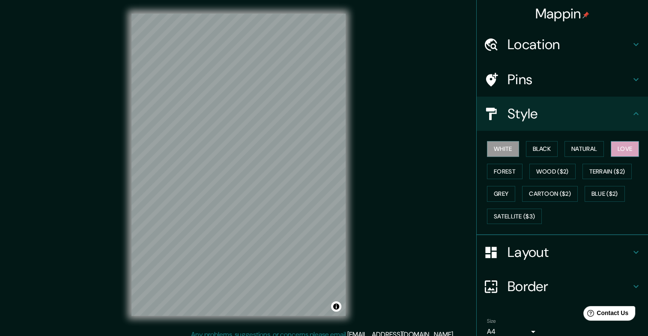  Describe the element at coordinates (562, 45) in the screenshot. I see `div: Location` at that location.